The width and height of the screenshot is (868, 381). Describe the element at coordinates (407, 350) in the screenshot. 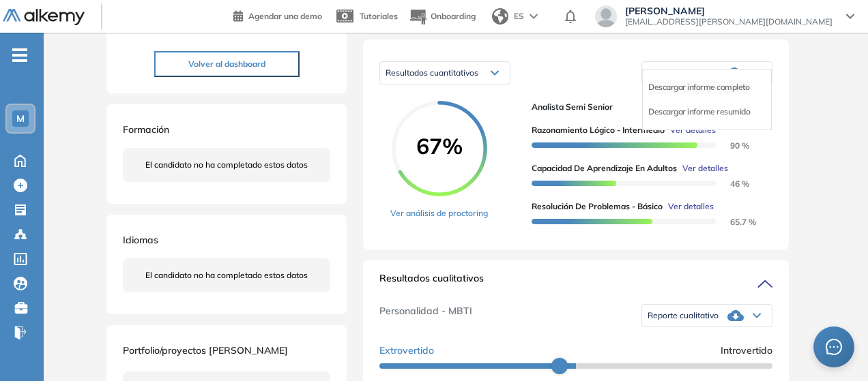

I see `span: Extrovertido` at that location.